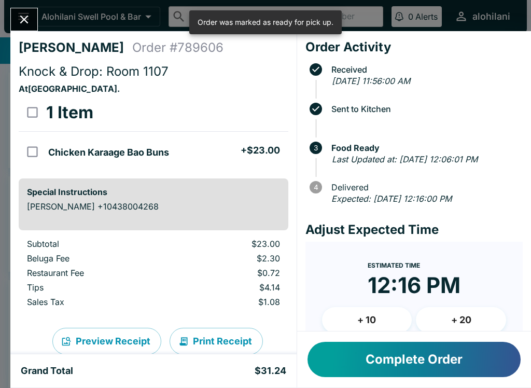 The height and width of the screenshot is (388, 531). What do you see at coordinates (94, 302) in the screenshot?
I see `p: Sales Tax` at bounding box center [94, 302].